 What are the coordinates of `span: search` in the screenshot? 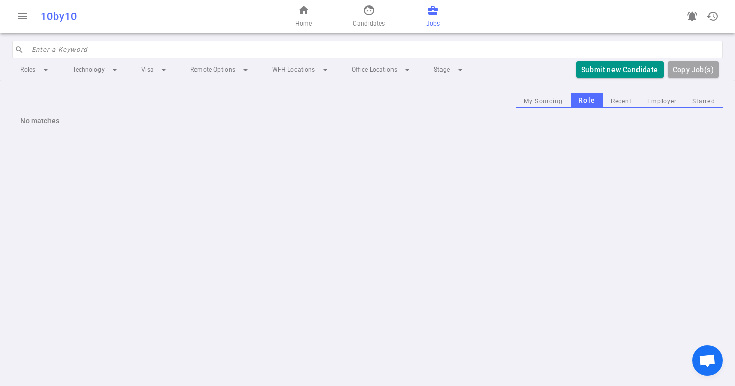 It's located at (19, 50).